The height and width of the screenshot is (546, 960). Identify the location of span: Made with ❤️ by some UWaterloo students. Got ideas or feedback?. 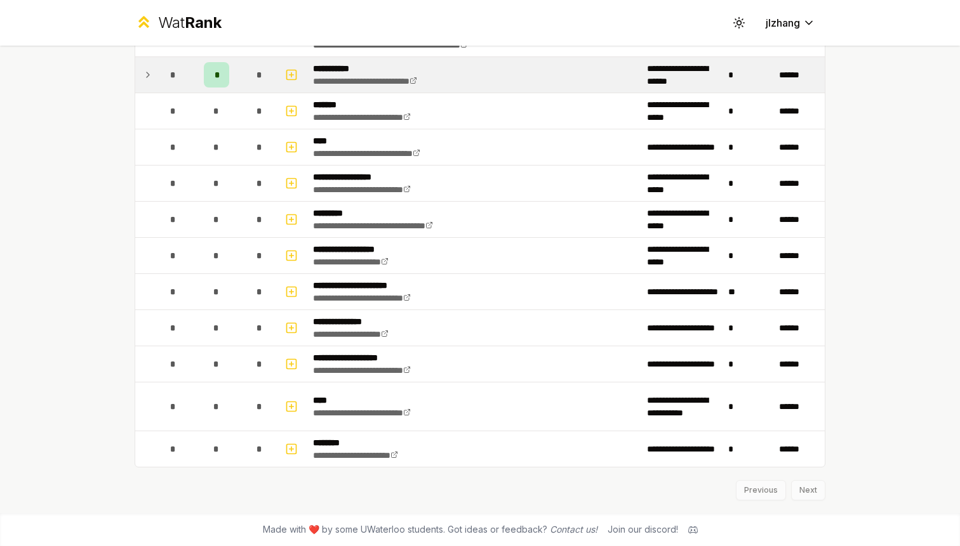
(430, 530).